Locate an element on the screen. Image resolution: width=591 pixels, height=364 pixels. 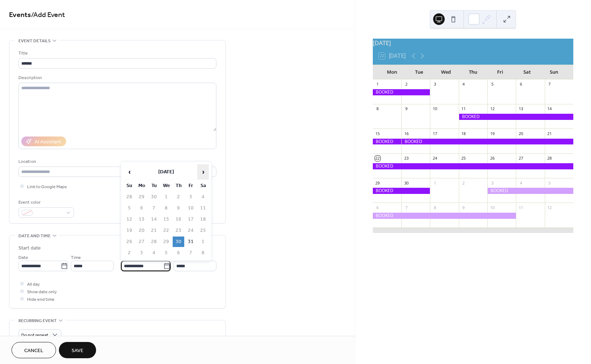
td: 9 is located at coordinates (178, 208).